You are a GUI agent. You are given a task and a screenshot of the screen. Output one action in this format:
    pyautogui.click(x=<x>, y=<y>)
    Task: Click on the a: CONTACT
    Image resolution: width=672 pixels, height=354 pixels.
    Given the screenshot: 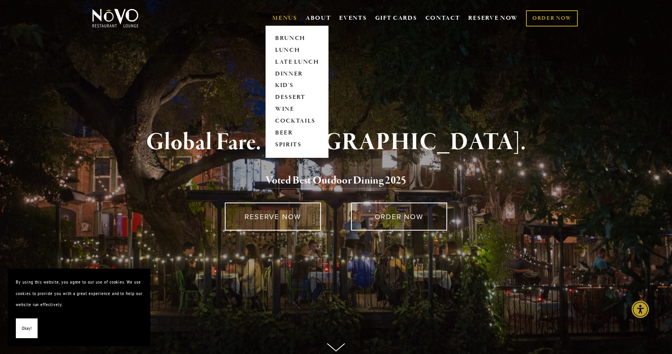 What is the action you would take?
    pyautogui.click(x=443, y=18)
    